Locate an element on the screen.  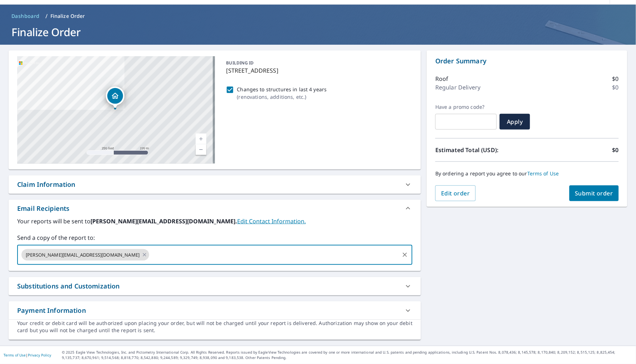
p: Order Summary is located at coordinates (527, 61).